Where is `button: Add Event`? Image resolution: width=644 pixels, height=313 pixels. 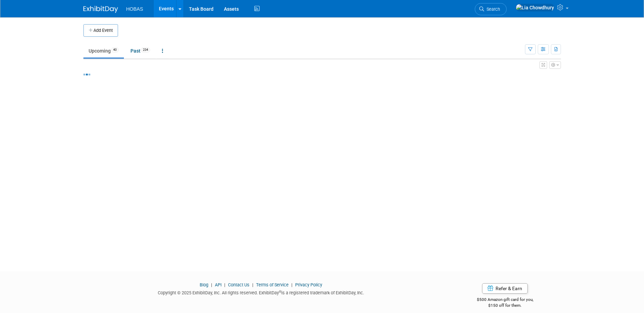
button: Add Event is located at coordinates (101, 30).